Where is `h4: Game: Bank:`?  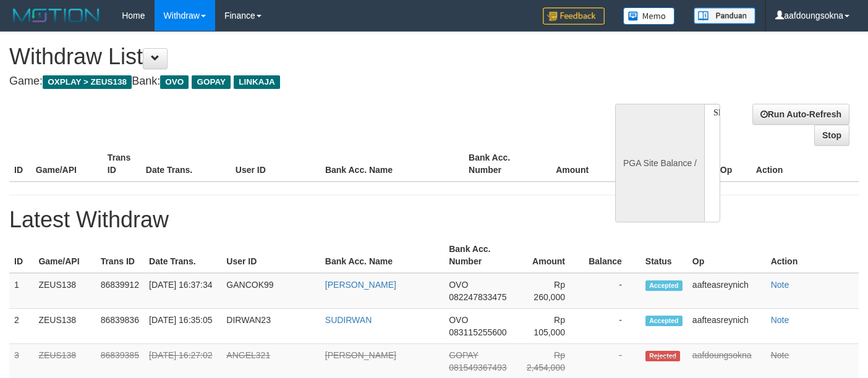 h4: Game: Bank: is located at coordinates (287, 81).